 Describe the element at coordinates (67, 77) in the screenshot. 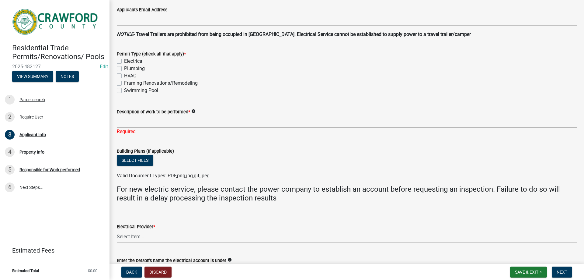

I see `wm-modal-confirm: Notes` at that location.